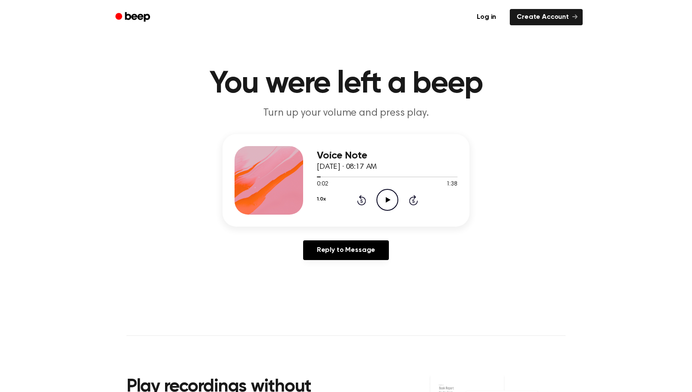 The width and height of the screenshot is (692, 392). I want to click on h3: Voice Note, so click(387, 156).